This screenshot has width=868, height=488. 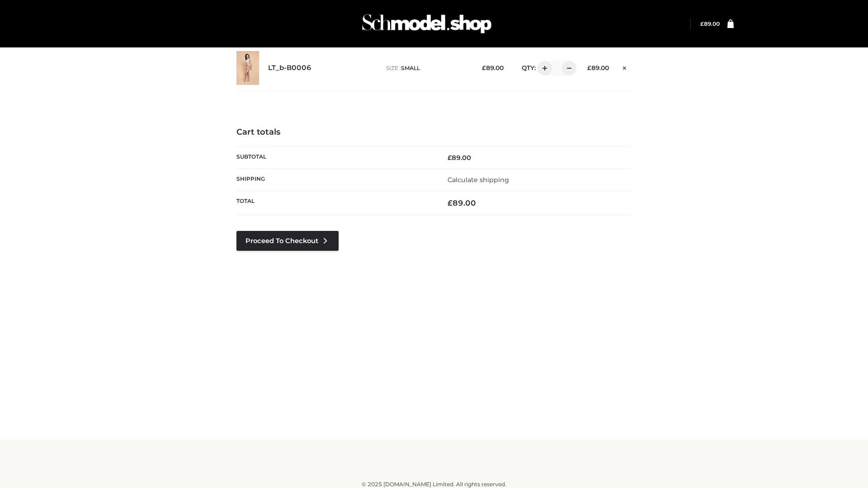 What do you see at coordinates (427, 23) in the screenshot?
I see `img: Schmodel Admin 964` at bounding box center [427, 23].